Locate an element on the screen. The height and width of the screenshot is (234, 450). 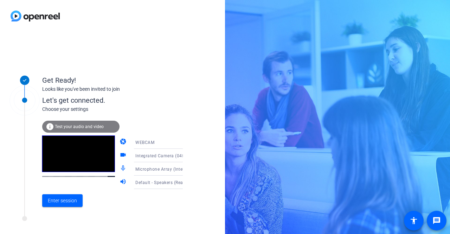
div: Looks like you've been invited to join is located at coordinates (113, 89).